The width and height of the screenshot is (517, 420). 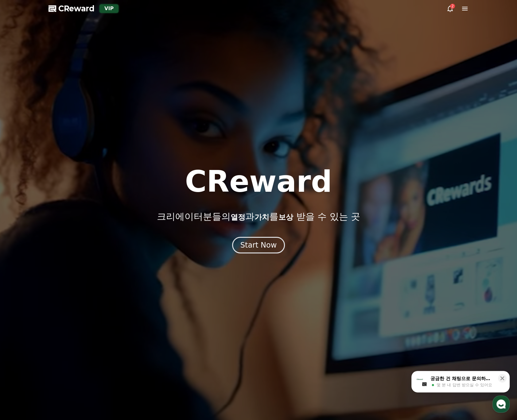 I want to click on span: 대화, so click(x=60, y=207).